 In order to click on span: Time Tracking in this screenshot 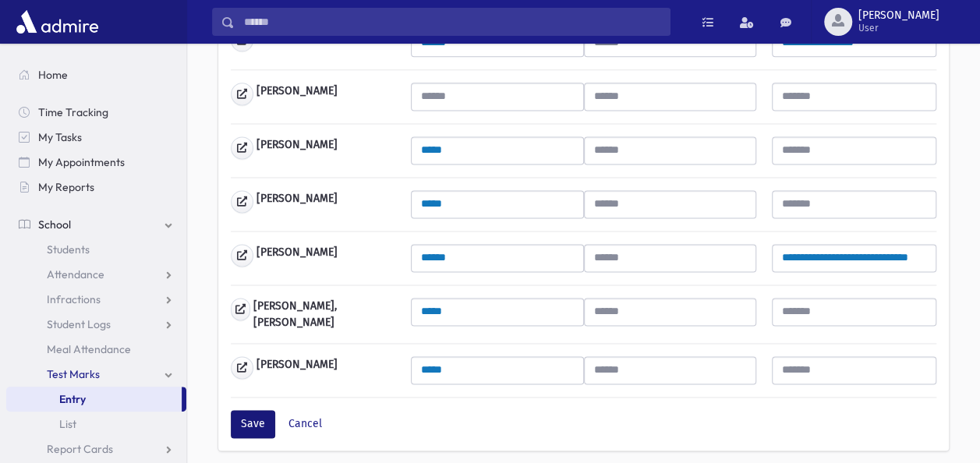, I will do `click(74, 112)`.